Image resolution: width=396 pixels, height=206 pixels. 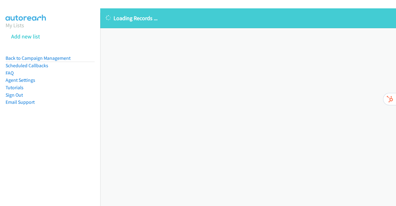 What do you see at coordinates (20, 80) in the screenshot?
I see `a: Agent Settings` at bounding box center [20, 80].